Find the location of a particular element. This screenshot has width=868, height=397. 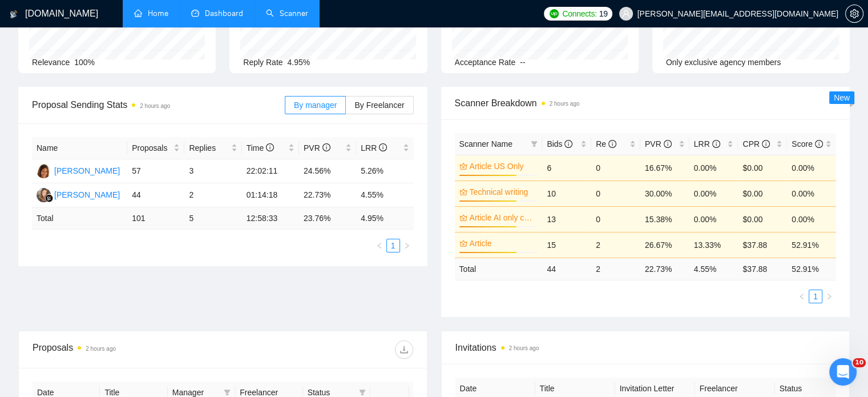

span: Scanner Breakdown is located at coordinates (645, 103).